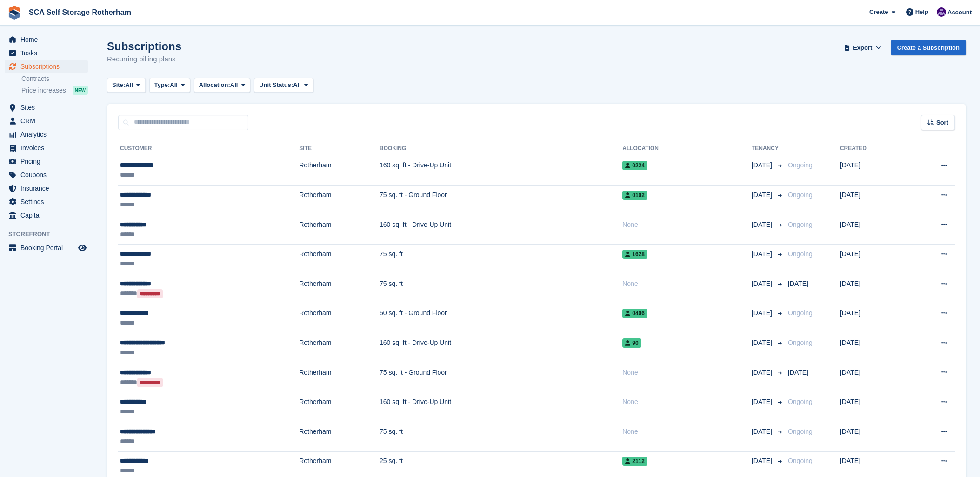  What do you see at coordinates (126, 85) in the screenshot?
I see `button: Site: All` at bounding box center [126, 85].